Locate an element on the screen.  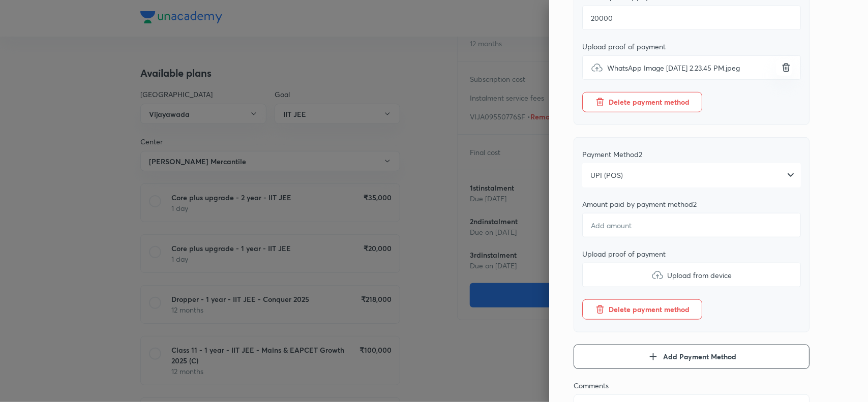
span: Add Payment Method is located at coordinates (700, 357).